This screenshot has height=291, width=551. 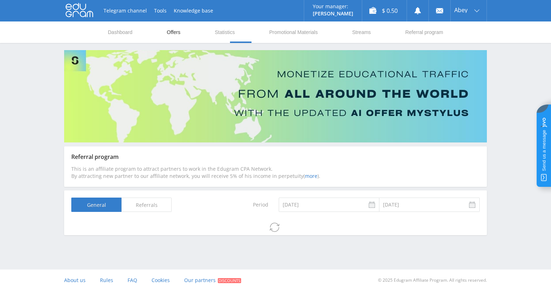 What do you see at coordinates (106, 280) in the screenshot?
I see `span: Rules` at bounding box center [106, 280].